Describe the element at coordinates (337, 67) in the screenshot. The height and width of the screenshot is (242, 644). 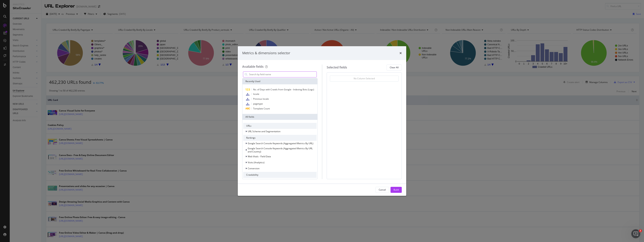
I see `div: Selected fields` at that location.